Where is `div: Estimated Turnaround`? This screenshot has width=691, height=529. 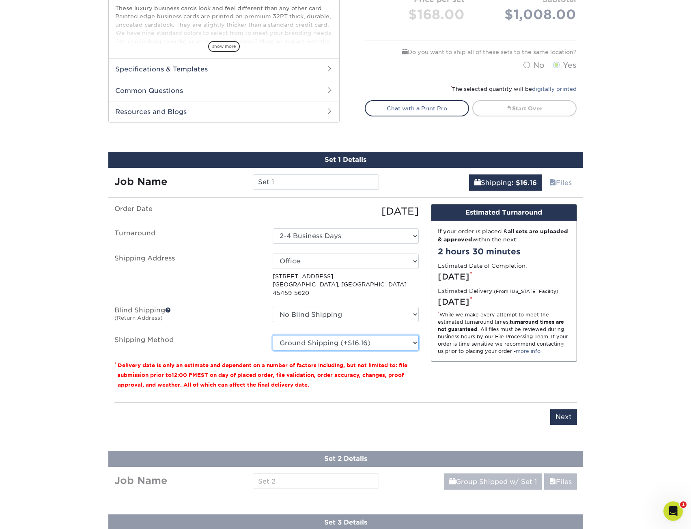 div: Estimated Turnaround is located at coordinates (504, 213).